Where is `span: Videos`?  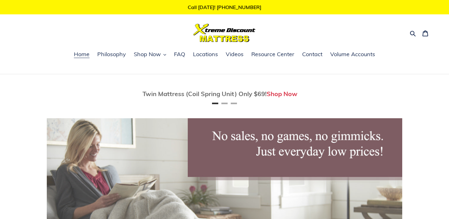 span: Videos is located at coordinates (234, 54).